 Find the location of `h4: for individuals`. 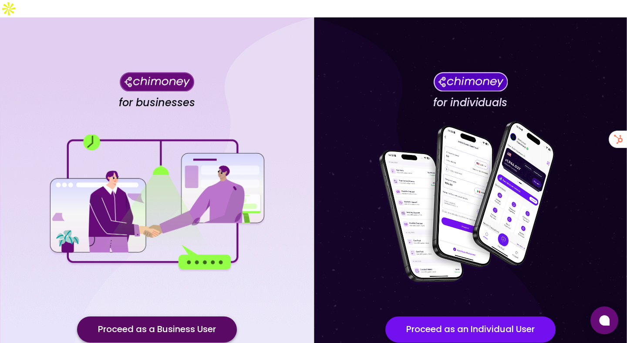

h4: for individuals is located at coordinates (470, 103).